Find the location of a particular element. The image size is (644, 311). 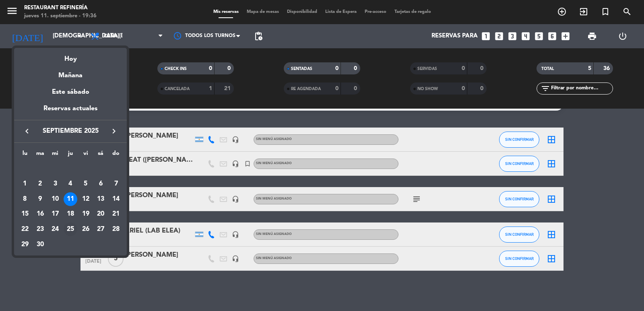

div: 23 is located at coordinates (40, 230).